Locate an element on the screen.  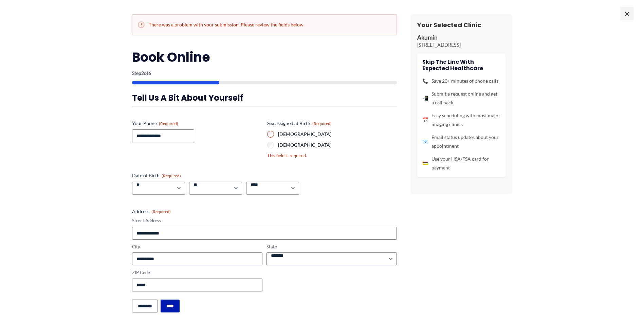
legend: Date of Birth is located at coordinates (156, 176).